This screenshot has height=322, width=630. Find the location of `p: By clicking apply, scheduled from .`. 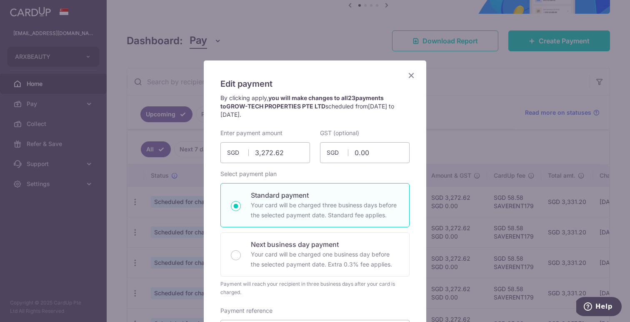

p: By clicking apply, scheduled from . is located at coordinates (315, 106).